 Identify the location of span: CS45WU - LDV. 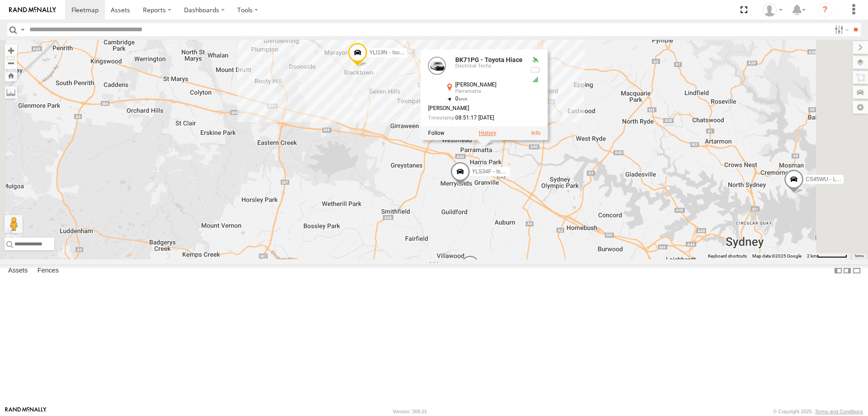
(825, 179).